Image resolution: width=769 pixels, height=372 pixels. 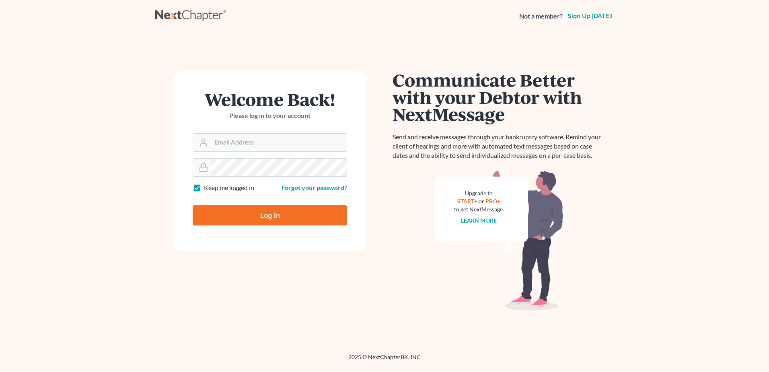 I want to click on strong: Not a member?, so click(x=541, y=16).